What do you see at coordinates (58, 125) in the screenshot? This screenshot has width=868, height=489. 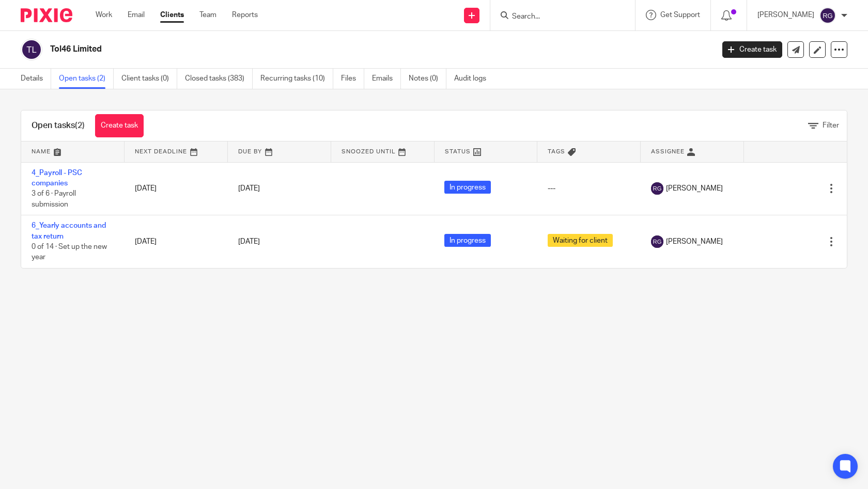 I see `h1: Open tasks` at bounding box center [58, 125].